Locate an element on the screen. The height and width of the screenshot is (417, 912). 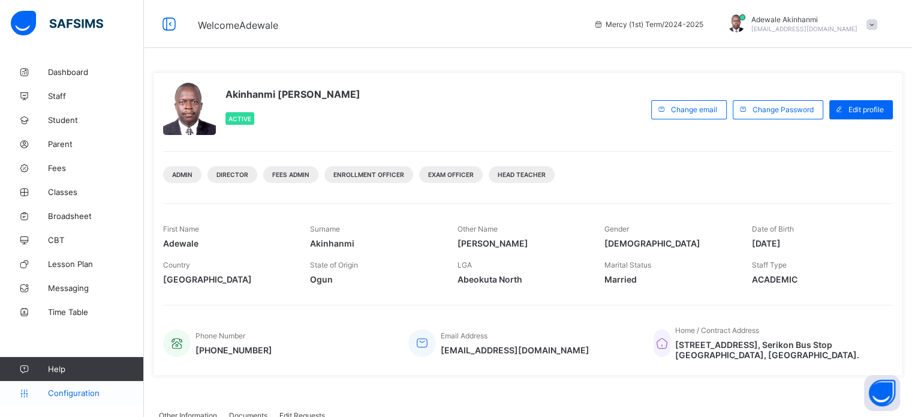
span: Surname is located at coordinates (325, 228).